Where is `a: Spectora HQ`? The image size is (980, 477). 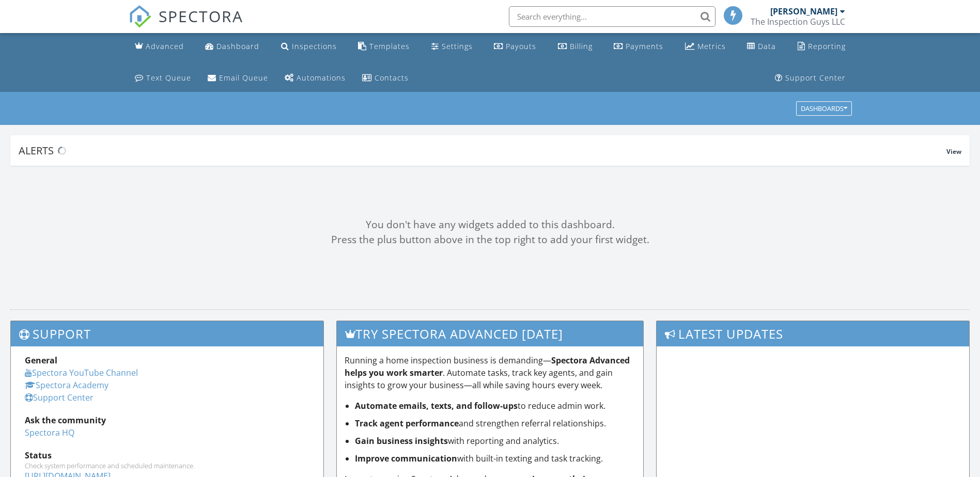 a: Spectora HQ is located at coordinates (50, 433).